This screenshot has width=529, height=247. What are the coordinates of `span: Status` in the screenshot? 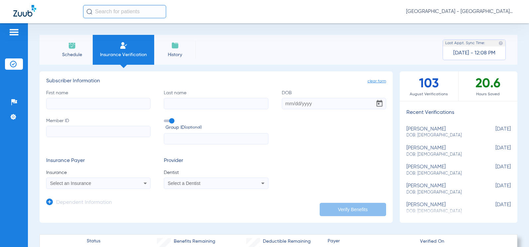 It's located at (93, 241).